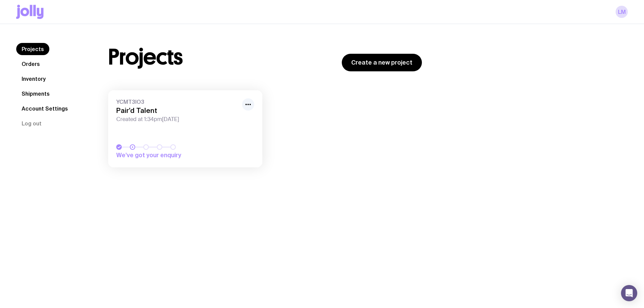  Describe the element at coordinates (146, 57) in the screenshot. I see `h1: Projects` at that location.